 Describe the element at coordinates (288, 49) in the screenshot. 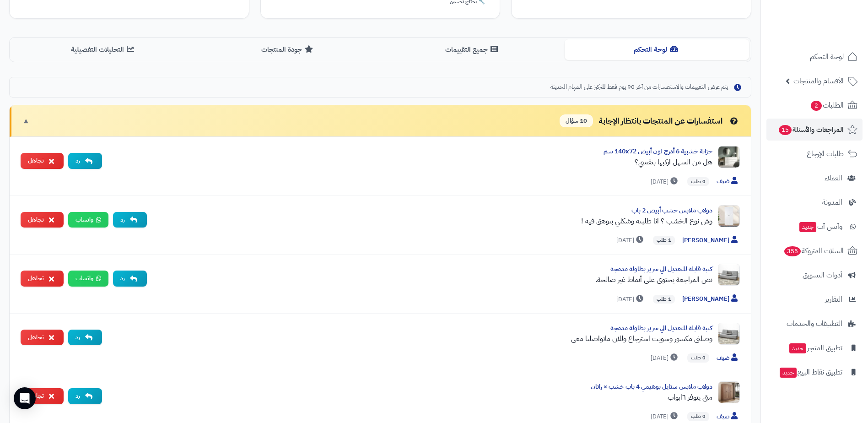

I see `button: جودة المنتجات` at that location.